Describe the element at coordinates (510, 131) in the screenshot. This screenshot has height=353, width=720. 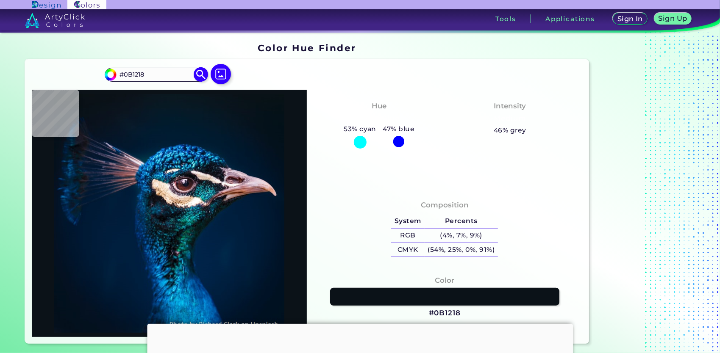
I see `h5: 46% grey` at that location.